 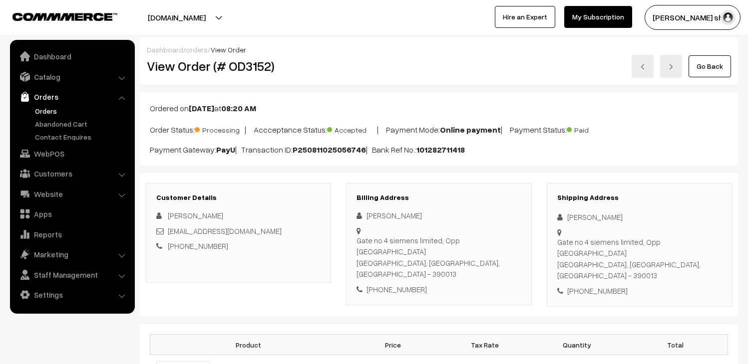 I want to click on a: Reports, so click(x=72, y=235).